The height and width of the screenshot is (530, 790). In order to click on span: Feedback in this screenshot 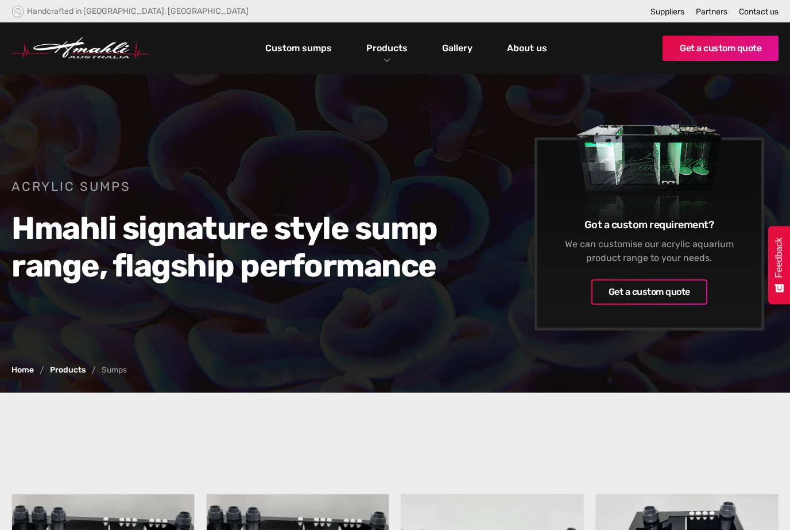, I will do `click(780, 257)`.